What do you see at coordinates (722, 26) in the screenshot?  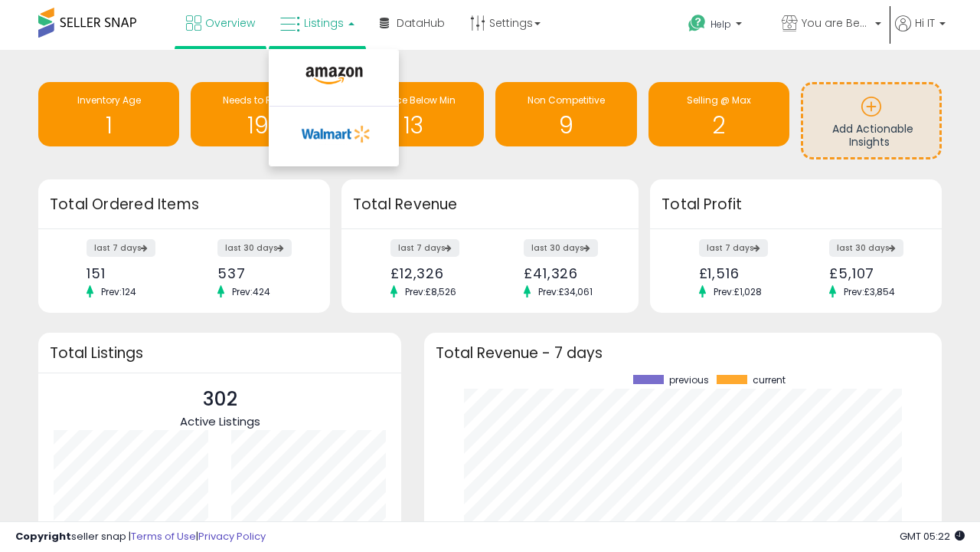 I see `a: Help` at bounding box center [722, 26].